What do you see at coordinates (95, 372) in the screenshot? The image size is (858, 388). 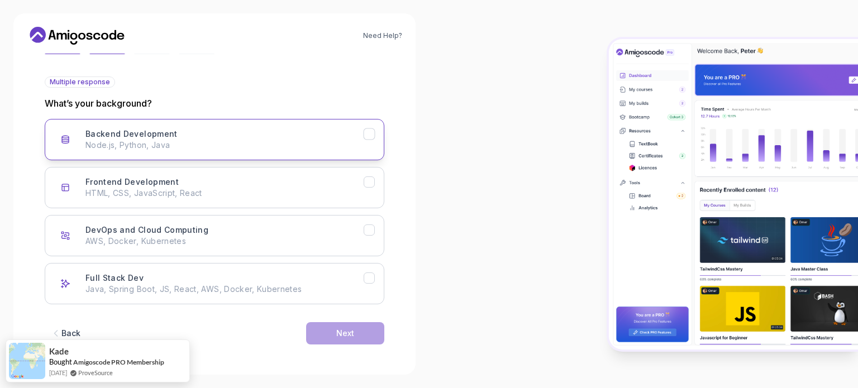 I see `a: ProveSource` at bounding box center [95, 372].